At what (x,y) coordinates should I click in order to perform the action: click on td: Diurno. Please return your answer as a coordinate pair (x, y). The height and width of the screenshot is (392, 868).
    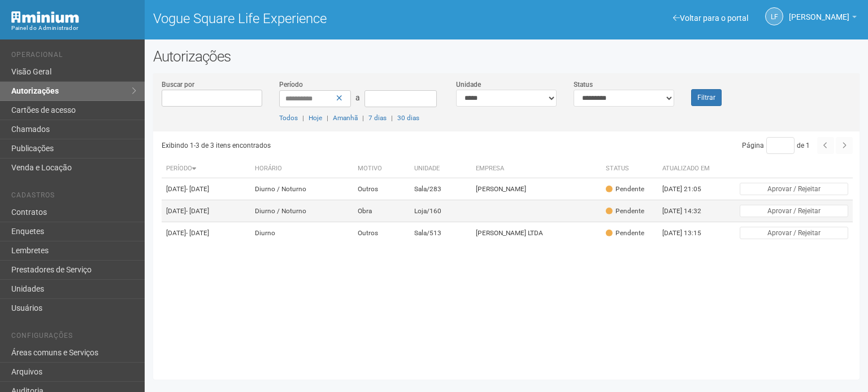
    Looking at the image, I should click on (302, 233).